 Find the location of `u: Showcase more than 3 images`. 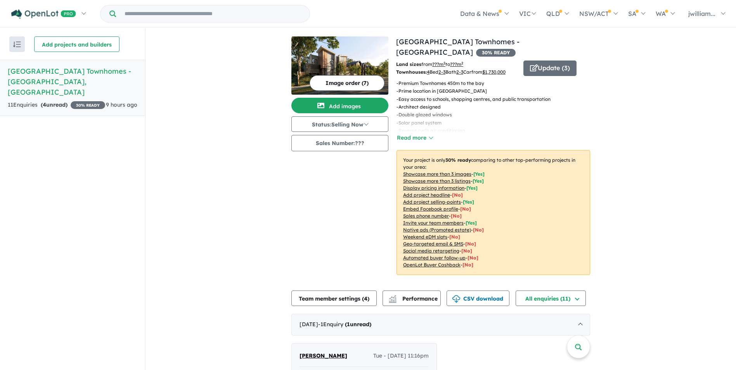

u: Showcase more than 3 images is located at coordinates (437, 174).